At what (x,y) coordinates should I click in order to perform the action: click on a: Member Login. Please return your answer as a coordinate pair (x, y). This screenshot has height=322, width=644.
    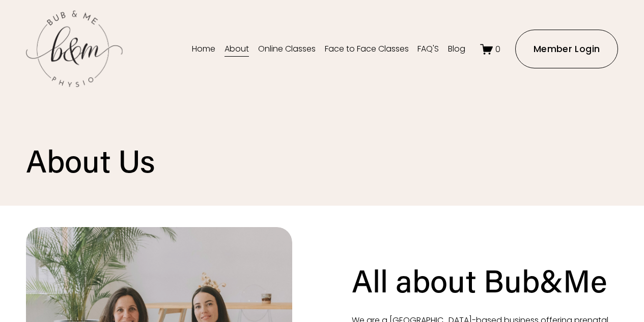
    Looking at the image, I should click on (567, 49).